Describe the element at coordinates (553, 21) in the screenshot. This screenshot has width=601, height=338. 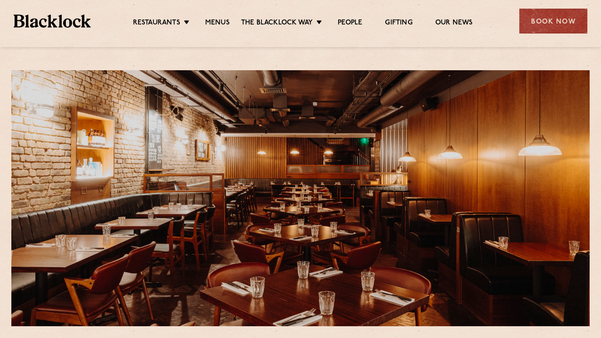
I see `div: Book Now` at that location.